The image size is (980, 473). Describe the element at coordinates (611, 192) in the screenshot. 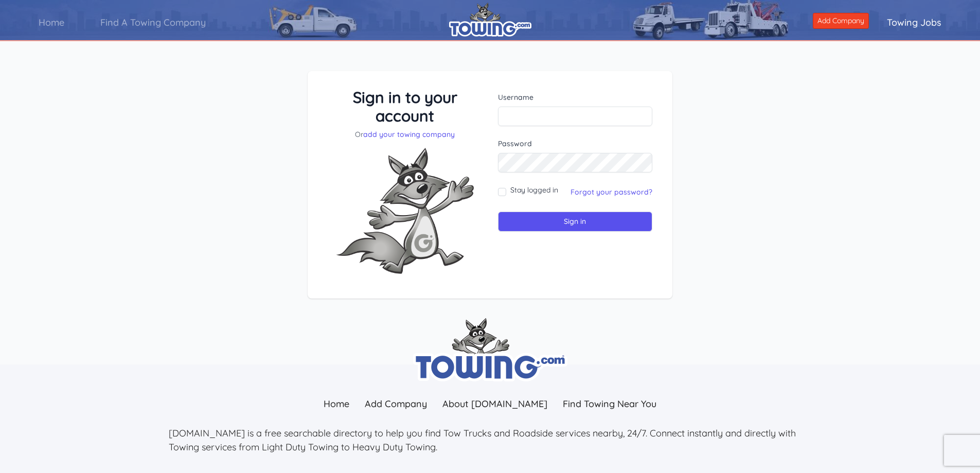

I see `a: Forgot your password?` at that location.